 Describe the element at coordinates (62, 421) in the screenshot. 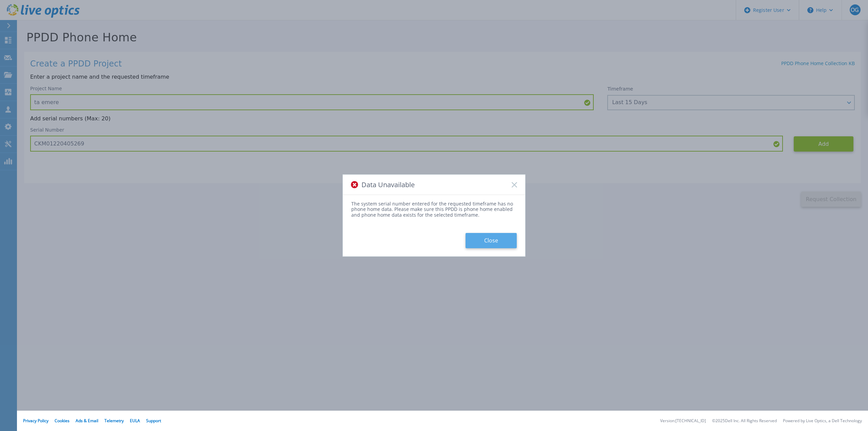

I see `a: Cookies` at that location.